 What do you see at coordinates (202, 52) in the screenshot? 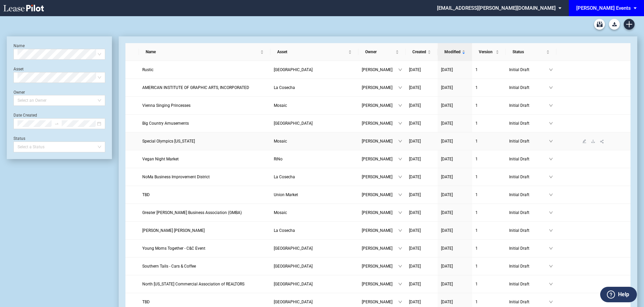
I see `span: Name` at bounding box center [202, 52].